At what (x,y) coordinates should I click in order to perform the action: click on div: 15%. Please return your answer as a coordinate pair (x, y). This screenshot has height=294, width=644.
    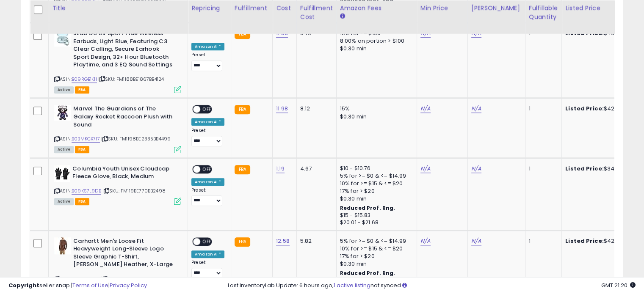
    Looking at the image, I should click on (375, 109).